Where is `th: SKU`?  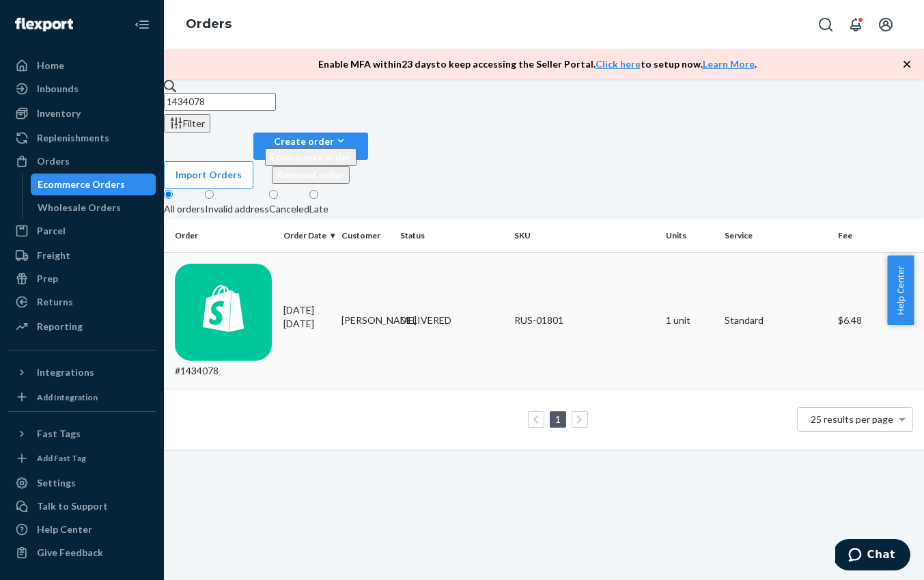
th: SKU is located at coordinates (584, 236).